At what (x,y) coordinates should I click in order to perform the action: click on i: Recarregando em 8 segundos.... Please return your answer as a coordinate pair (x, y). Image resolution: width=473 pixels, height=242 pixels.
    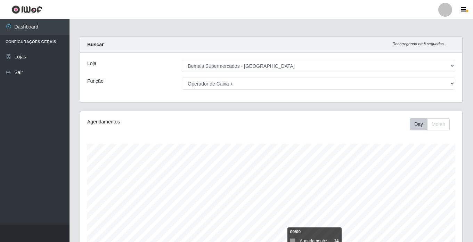
    Looking at the image, I should click on (419, 44).